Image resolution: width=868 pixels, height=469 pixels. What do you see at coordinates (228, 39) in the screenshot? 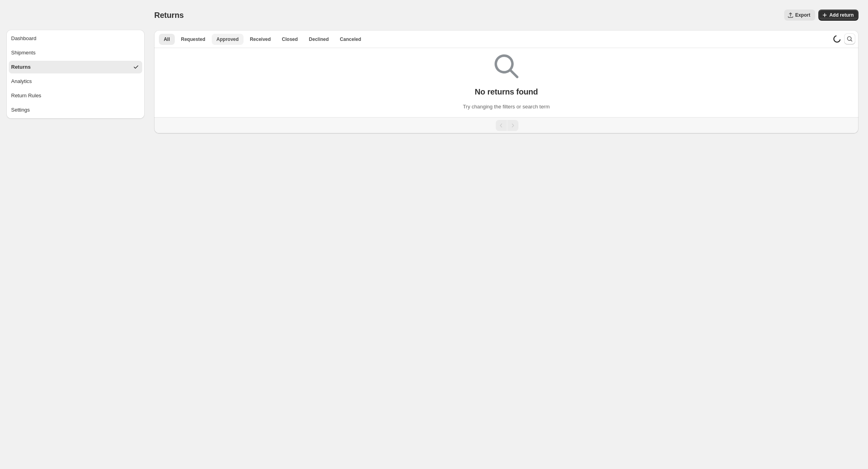
I see `span: Approved` at bounding box center [228, 39].